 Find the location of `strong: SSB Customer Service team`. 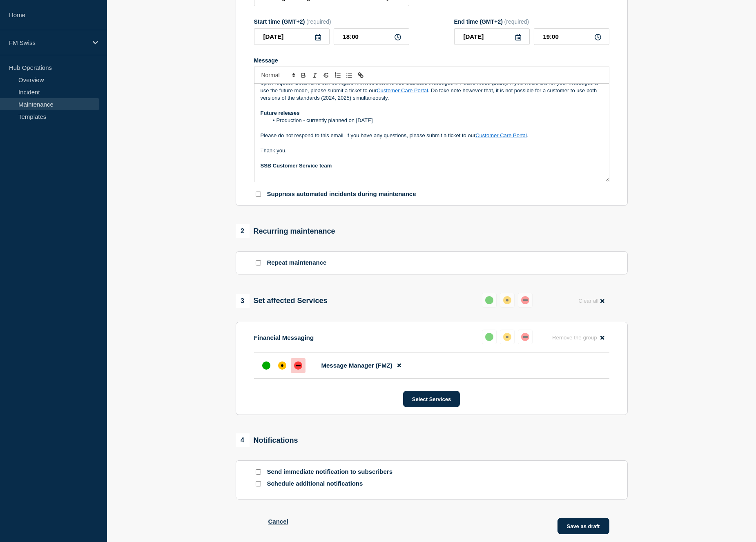

strong: SSB Customer Service team is located at coordinates (296, 166).